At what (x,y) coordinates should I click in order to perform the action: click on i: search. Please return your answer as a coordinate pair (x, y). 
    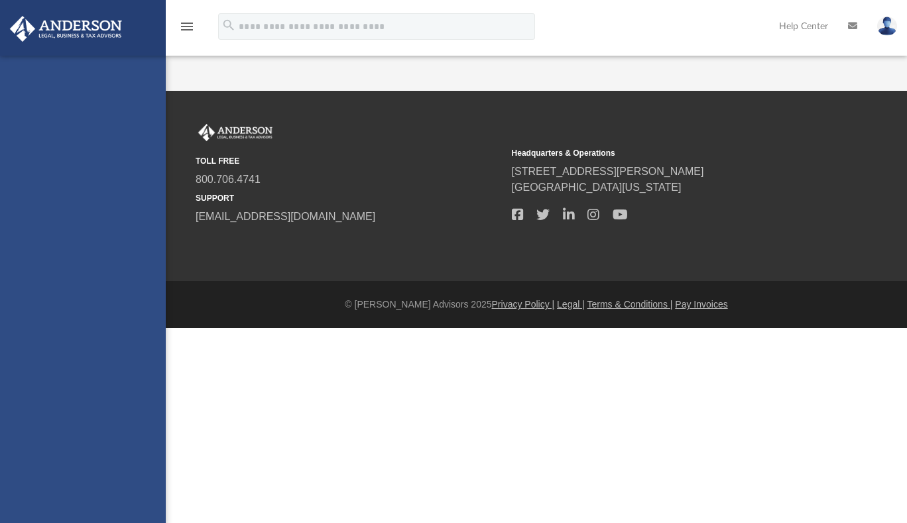
    Looking at the image, I should click on (229, 25).